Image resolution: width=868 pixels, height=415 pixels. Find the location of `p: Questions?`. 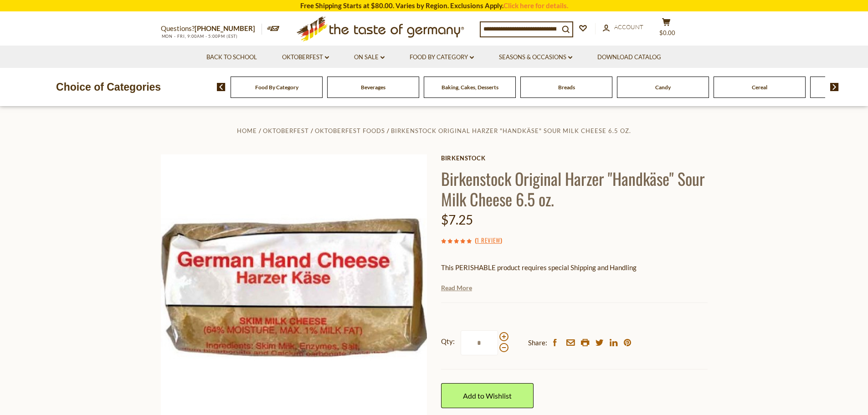

p: Questions? is located at coordinates (211, 28).